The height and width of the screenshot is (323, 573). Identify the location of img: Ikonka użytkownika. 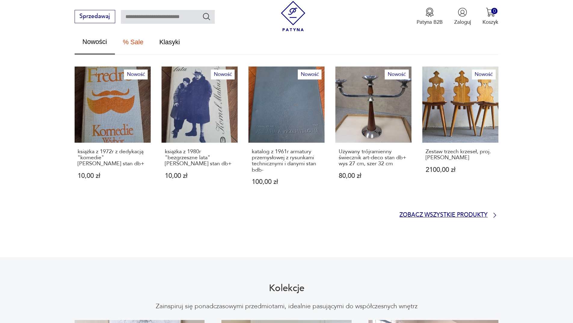
(462, 12).